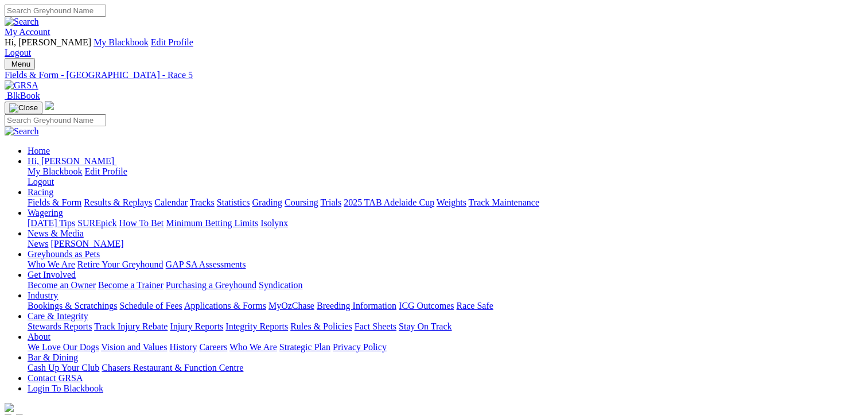 The height and width of the screenshot is (415, 868). What do you see at coordinates (45, 212) in the screenshot?
I see `a: Wagering` at bounding box center [45, 212].